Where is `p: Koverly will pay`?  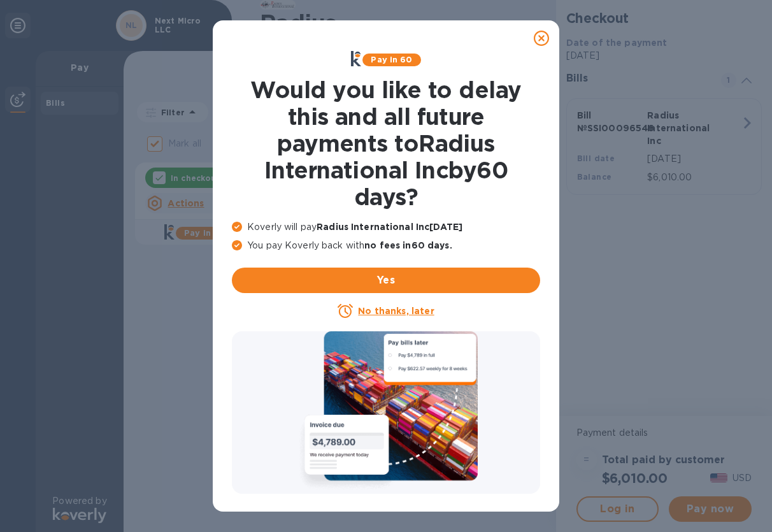 p: Koverly will pay is located at coordinates (386, 227).